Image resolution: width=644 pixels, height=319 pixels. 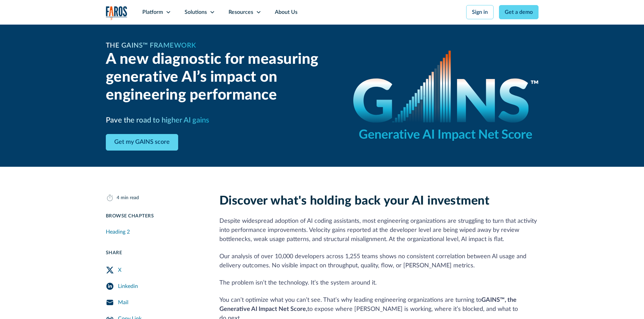 What do you see at coordinates (480, 12) in the screenshot?
I see `a: Sign in` at bounding box center [480, 12].